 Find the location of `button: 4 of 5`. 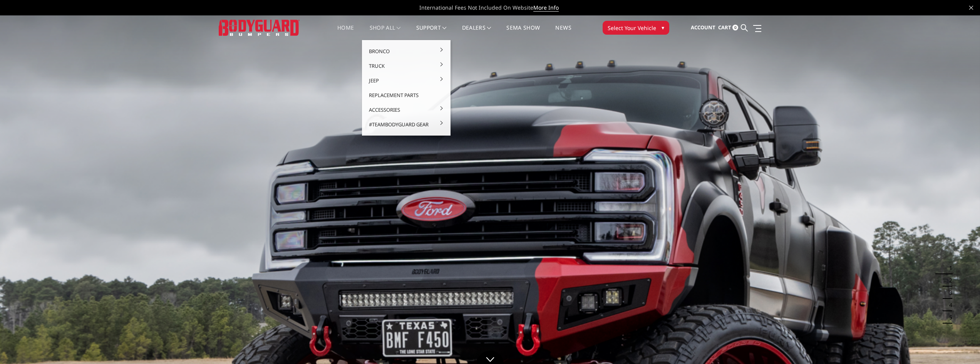

button: 4 of 5 is located at coordinates (948, 305).